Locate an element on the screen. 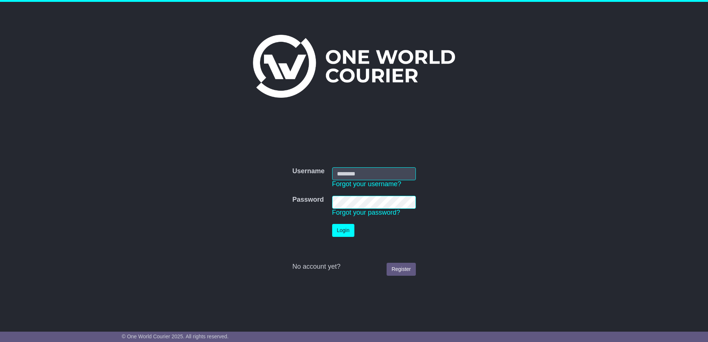 Image resolution: width=708 pixels, height=342 pixels. a: Register is located at coordinates (401, 269).